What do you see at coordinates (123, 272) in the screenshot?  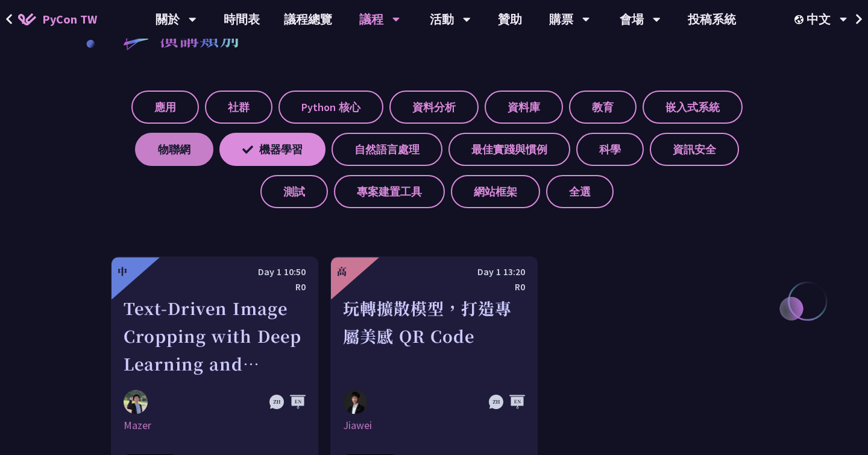 I see `div: 中` at bounding box center [123, 272].